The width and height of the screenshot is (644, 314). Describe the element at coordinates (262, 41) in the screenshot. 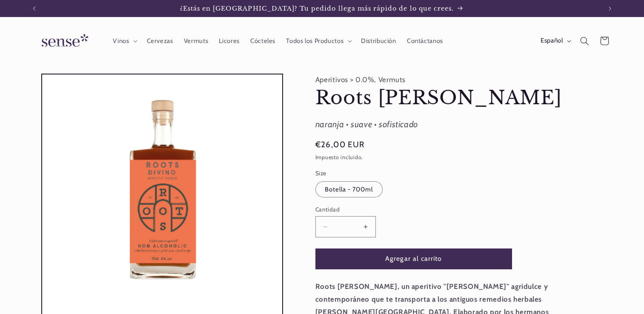

I see `a: Cócteles` at that location.